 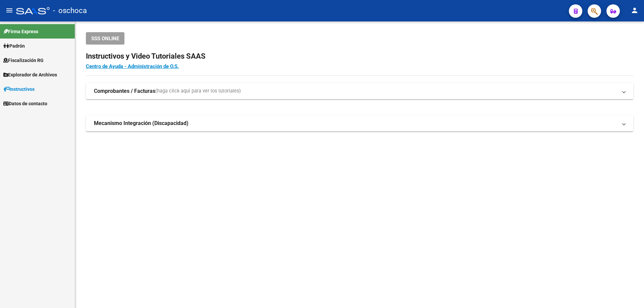 What do you see at coordinates (359, 124) in the screenshot?
I see `mat-expansion-panel-header: Mecanismo Integración (Discapacidad)` at bounding box center [359, 124].